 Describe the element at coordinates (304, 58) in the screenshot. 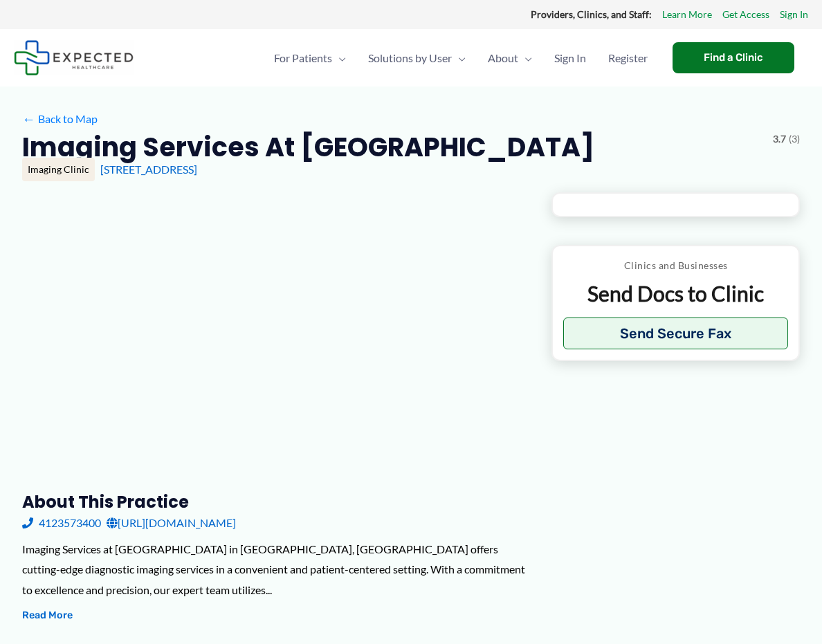

I see `span: For Patients` at that location.